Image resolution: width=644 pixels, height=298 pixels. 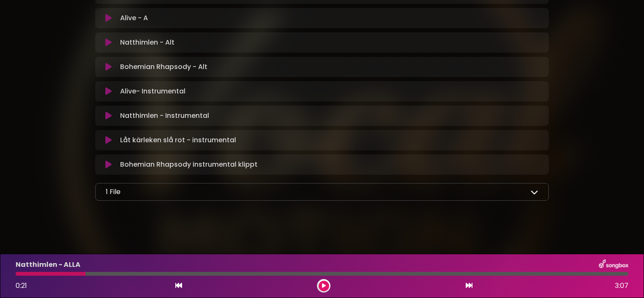 What do you see at coordinates (189, 165) in the screenshot?
I see `p: Bohemian Rhapsody instrumental klippt` at bounding box center [189, 165].